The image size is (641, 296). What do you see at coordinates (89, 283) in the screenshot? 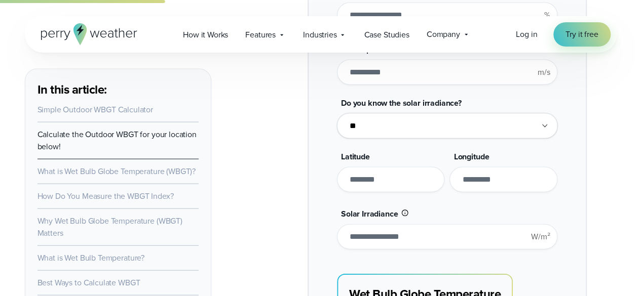
I see `a: Best Ways to Calculate WBGT` at bounding box center [89, 283].